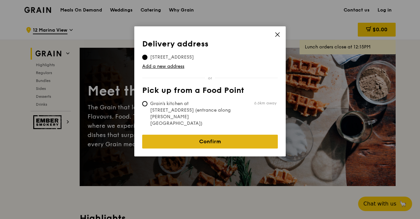 The height and width of the screenshot is (219, 420). I want to click on a: Add a new address, so click(210, 66).